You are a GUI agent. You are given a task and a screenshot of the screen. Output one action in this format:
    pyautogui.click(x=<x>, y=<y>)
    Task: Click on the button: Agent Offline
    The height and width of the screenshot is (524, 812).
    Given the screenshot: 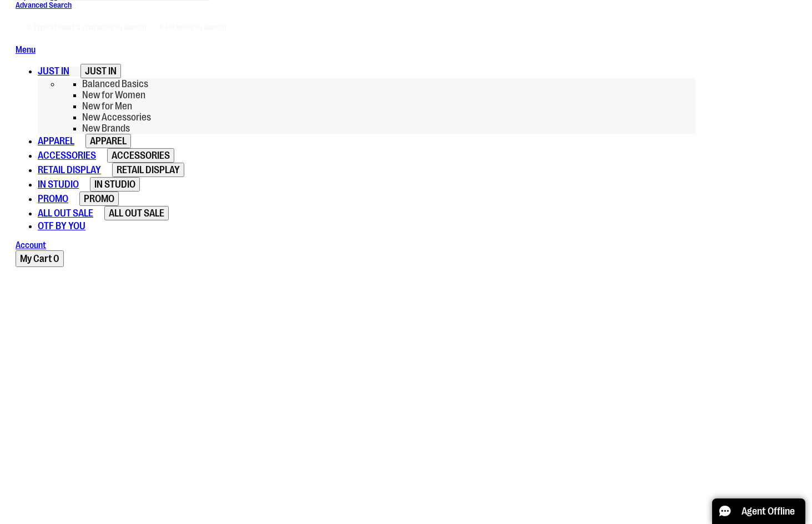 What is the action you would take?
    pyautogui.click(x=759, y=511)
    